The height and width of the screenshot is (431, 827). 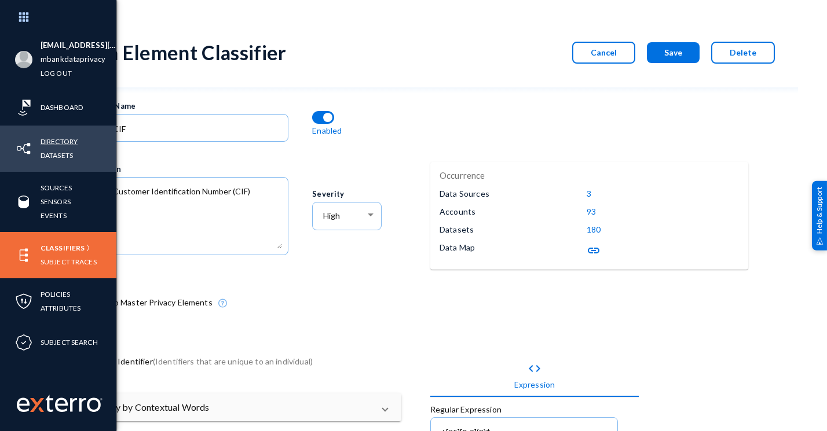 I want to click on p: 180, so click(x=593, y=229).